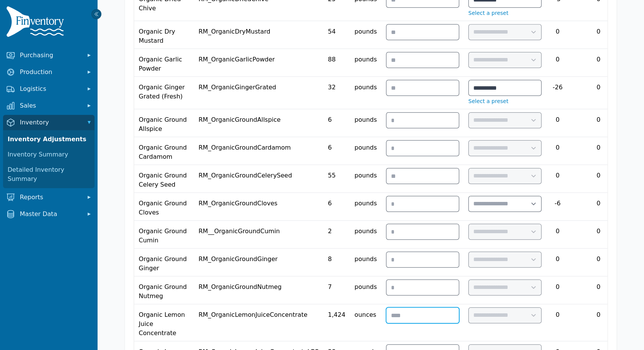 This screenshot has height=350, width=644. Describe the element at coordinates (558, 207) in the screenshot. I see `td: -6` at that location.